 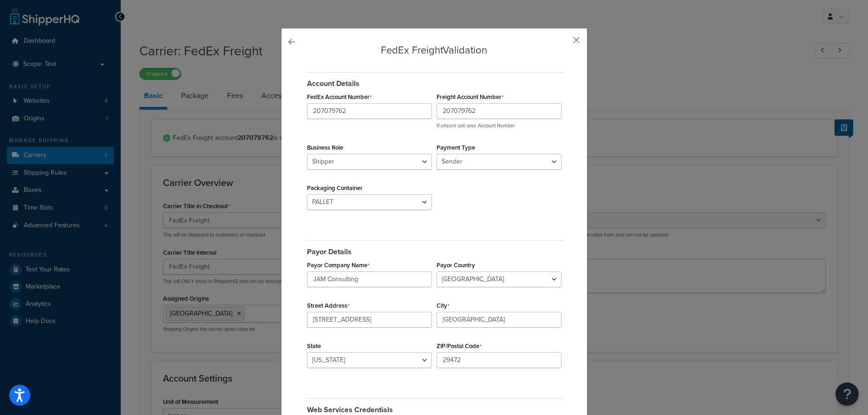 What do you see at coordinates (335, 188) in the screenshot?
I see `label: Packaging Container` at bounding box center [335, 188].